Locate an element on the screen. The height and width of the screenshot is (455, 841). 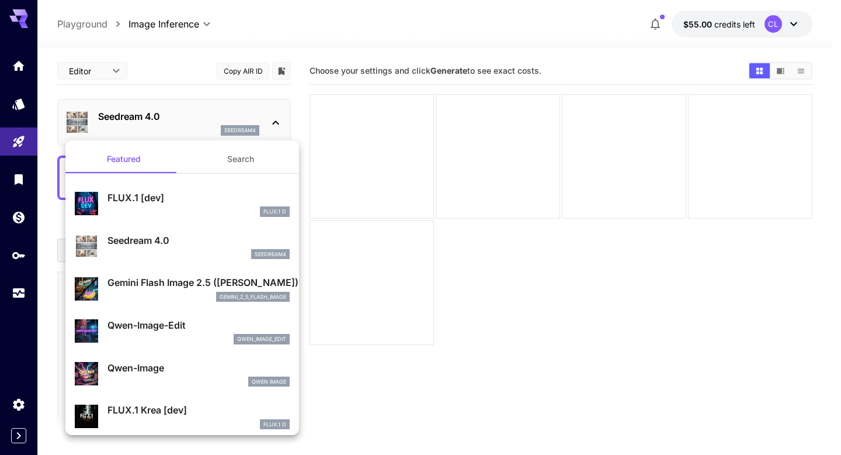
div: Qwen-Image-Editqwen_image_edit is located at coordinates (182, 331).